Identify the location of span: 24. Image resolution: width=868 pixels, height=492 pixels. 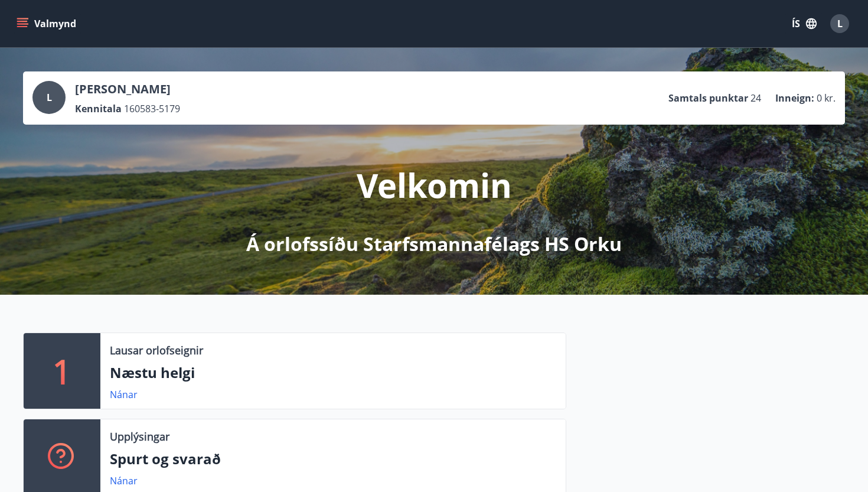
(756, 98).